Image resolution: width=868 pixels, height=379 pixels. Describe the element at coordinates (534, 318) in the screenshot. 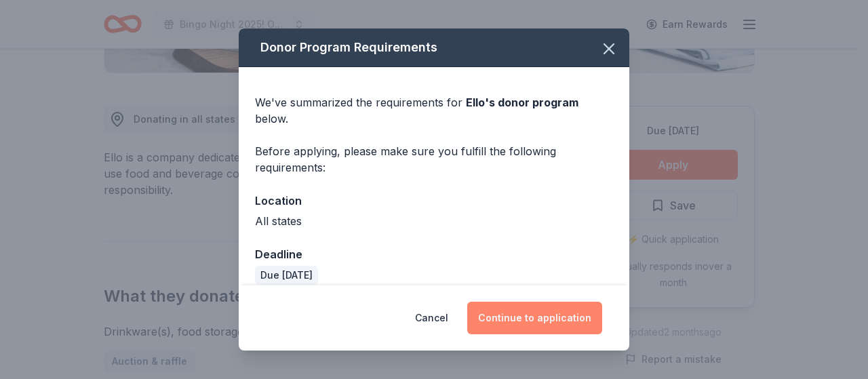

I see `button: Continue to application` at that location.